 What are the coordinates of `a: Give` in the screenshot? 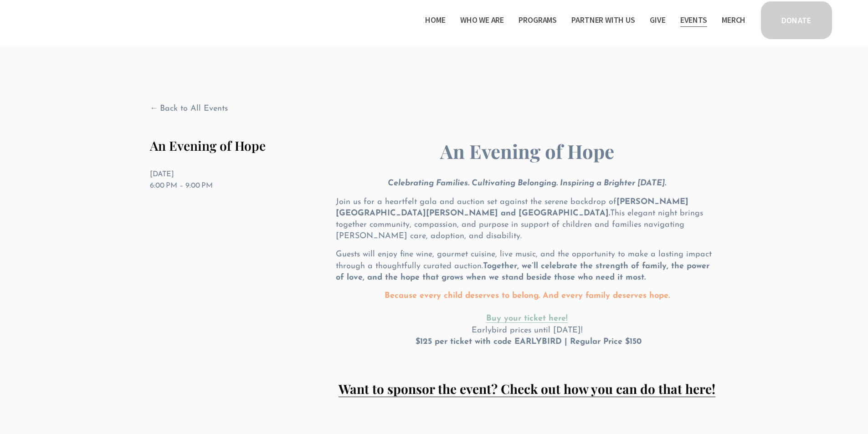 It's located at (657, 20).